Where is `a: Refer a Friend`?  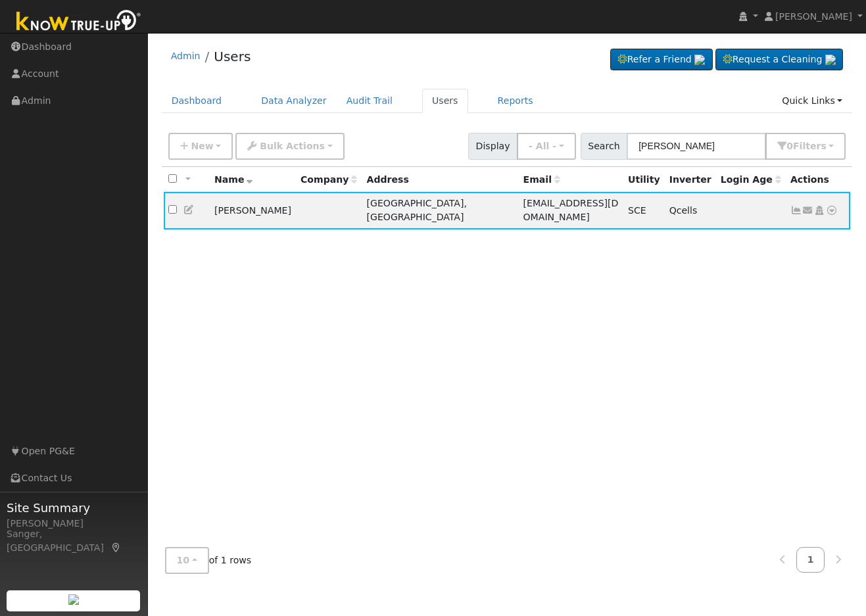
a: Refer a Friend is located at coordinates (662, 60).